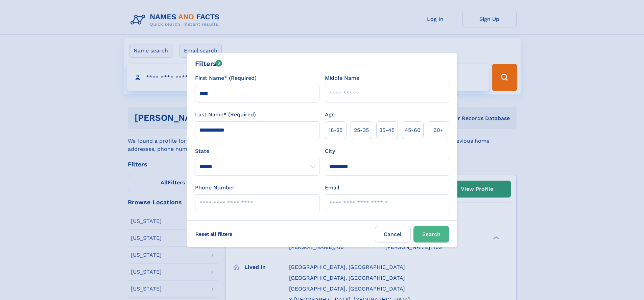  I want to click on span: 35‑45, so click(387, 130).